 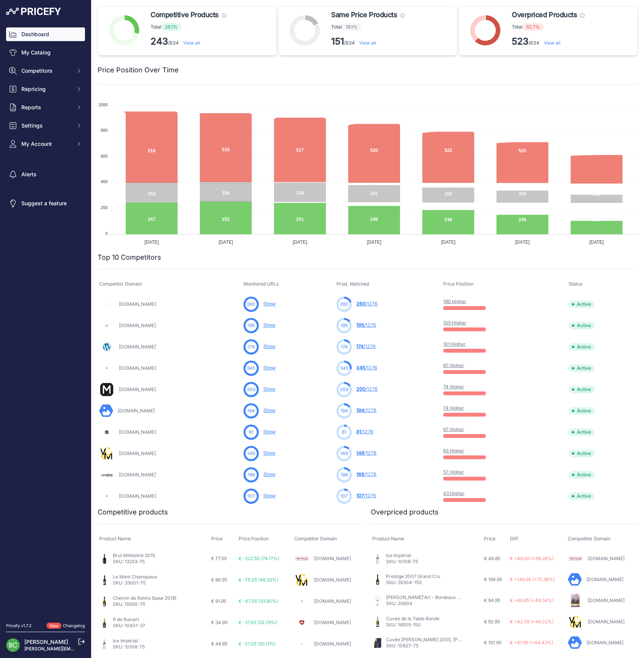 I want to click on span: Competitors, so click(x=46, y=71).